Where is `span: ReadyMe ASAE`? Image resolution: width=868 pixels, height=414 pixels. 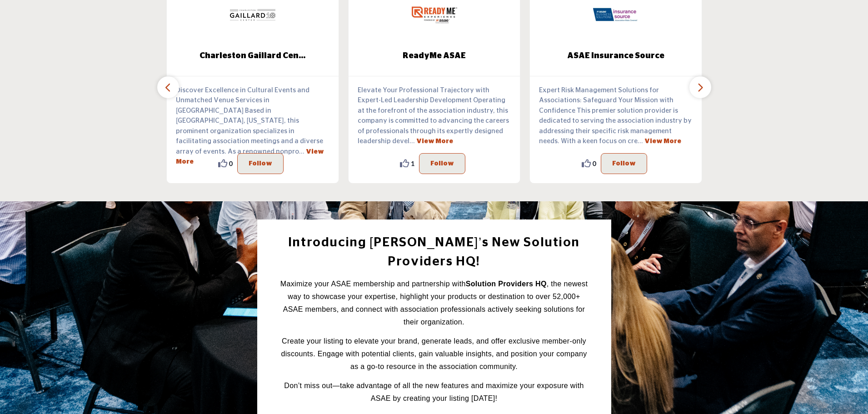
span: ReadyMe ASAE is located at coordinates (435, 56).